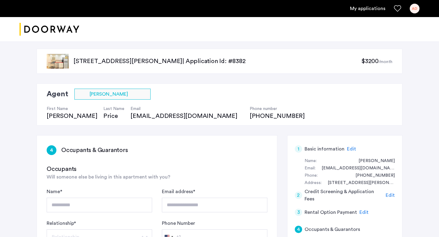 This screenshot has height=237, width=439. I want to click on h5: Credit Screening & Application Fees, so click(344, 195).